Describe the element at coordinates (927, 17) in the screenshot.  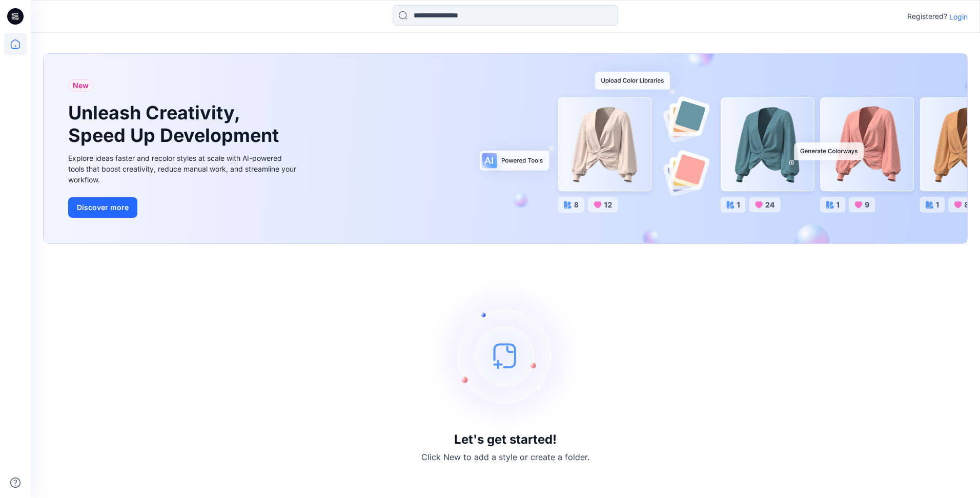
I see `p: Registered?` at that location.